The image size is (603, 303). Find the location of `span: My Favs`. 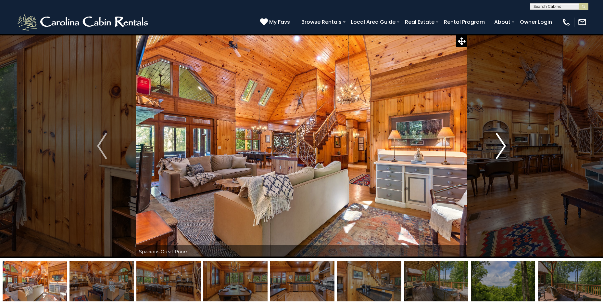

span: My Favs is located at coordinates (280, 22).